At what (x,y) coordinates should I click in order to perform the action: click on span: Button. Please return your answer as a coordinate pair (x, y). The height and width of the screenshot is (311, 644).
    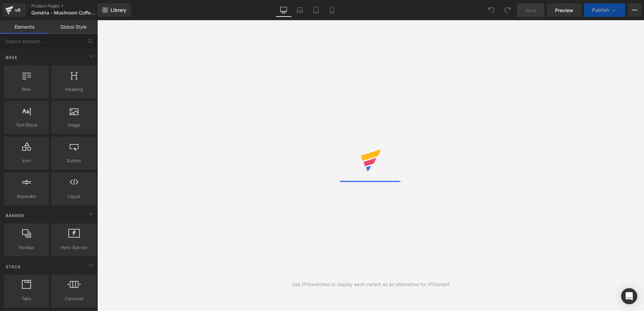
    Looking at the image, I should click on (74, 160).